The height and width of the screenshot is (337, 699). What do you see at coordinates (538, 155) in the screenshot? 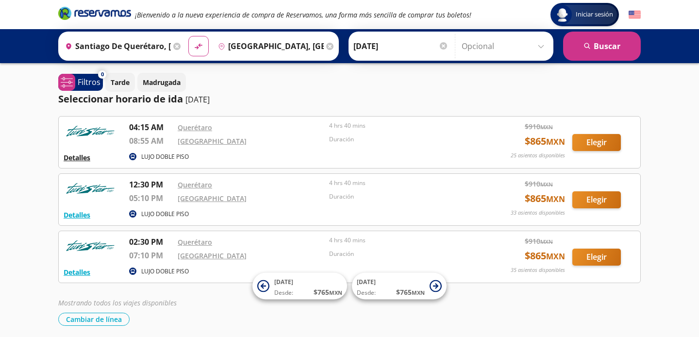
I see `p: 25 asientos disponibles` at bounding box center [538, 155].